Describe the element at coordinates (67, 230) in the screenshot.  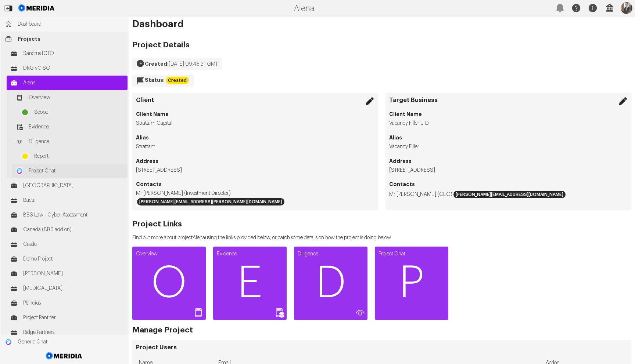
I see `a: Canada (BBS add on)` at that location.